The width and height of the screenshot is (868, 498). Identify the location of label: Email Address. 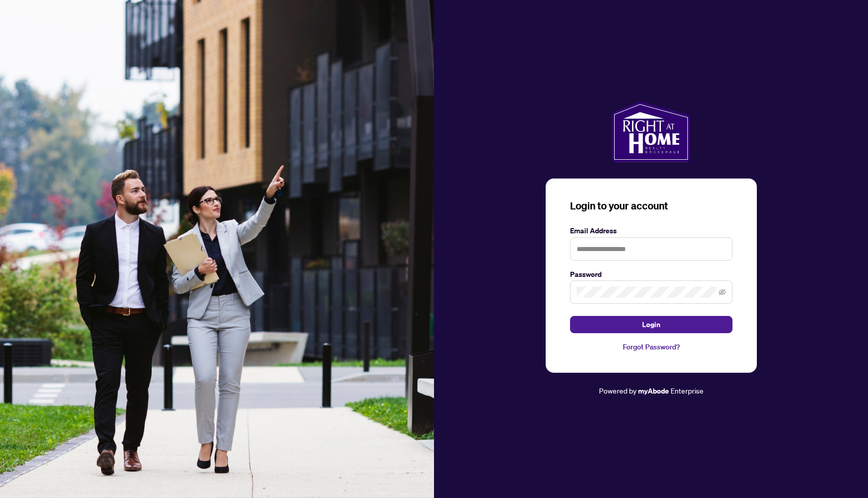
(651, 231).